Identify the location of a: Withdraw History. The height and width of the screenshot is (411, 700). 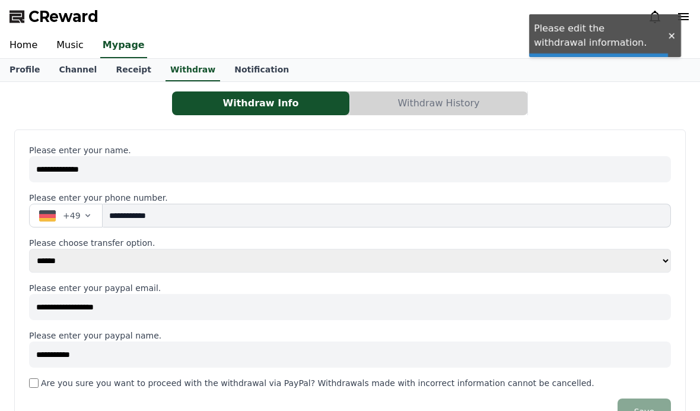
(439, 103).